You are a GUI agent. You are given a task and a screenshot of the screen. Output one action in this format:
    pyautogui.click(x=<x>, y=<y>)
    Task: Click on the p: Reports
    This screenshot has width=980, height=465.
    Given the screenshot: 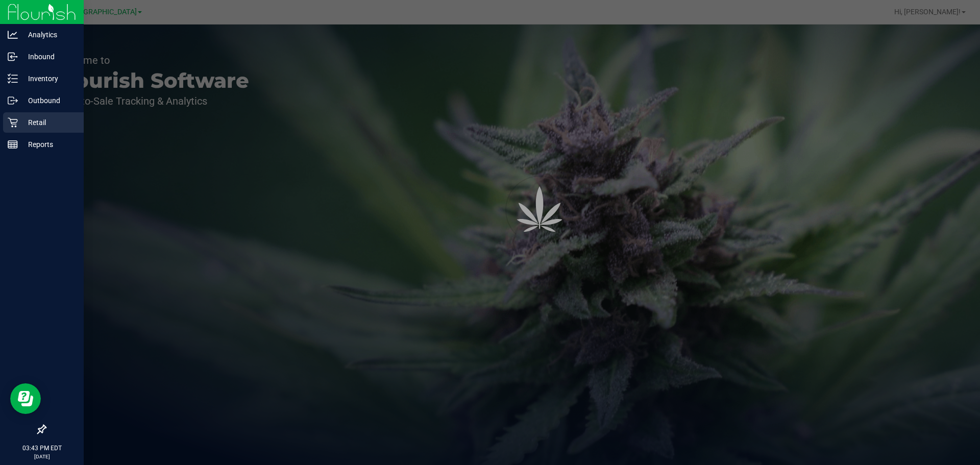 What is the action you would take?
    pyautogui.click(x=48, y=144)
    